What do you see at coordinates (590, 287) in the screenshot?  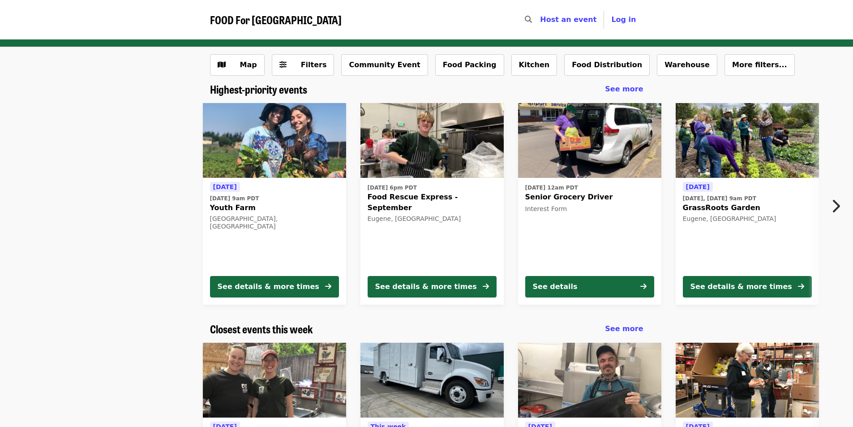 I see `button: See details` at bounding box center [590, 287].